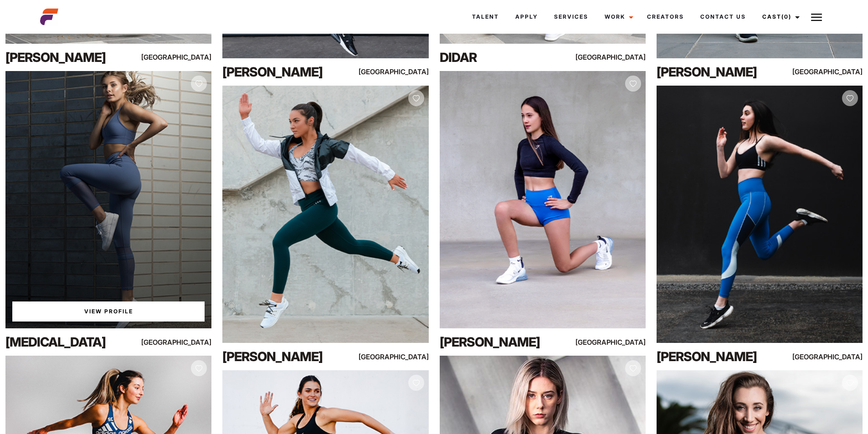  What do you see at coordinates (617, 17) in the screenshot?
I see `a: Work` at bounding box center [617, 17].